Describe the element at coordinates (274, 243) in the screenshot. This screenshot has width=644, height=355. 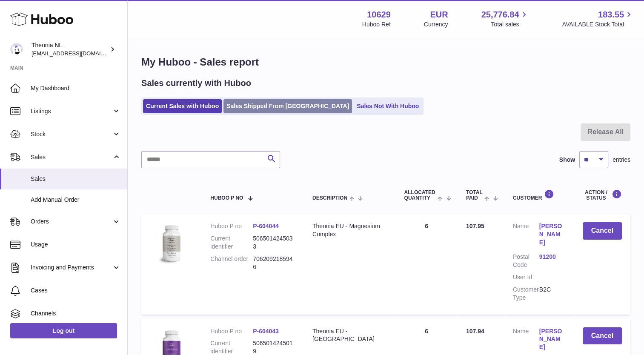
I see `dd: 5065014245033` at that location.